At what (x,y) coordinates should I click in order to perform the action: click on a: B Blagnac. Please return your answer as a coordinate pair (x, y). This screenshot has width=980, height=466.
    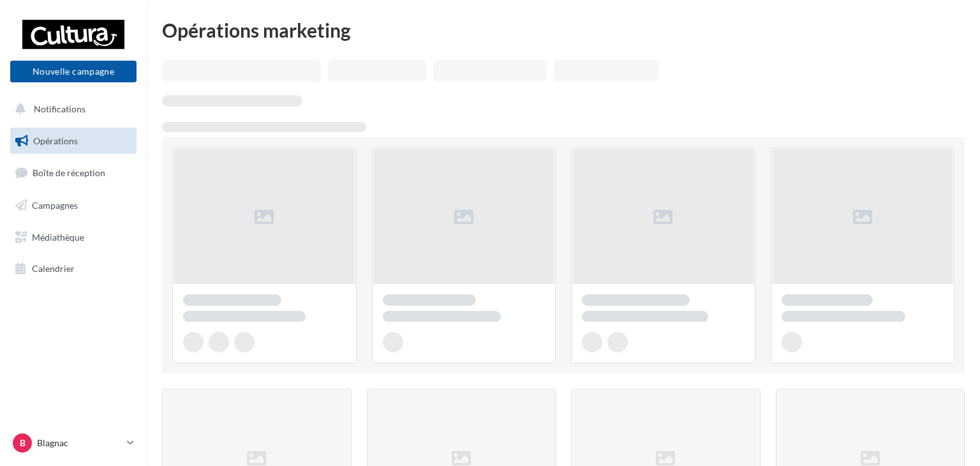
    Looking at the image, I should click on (74, 443).